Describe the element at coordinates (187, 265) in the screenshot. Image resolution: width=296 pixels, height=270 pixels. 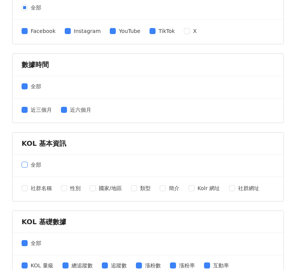
I see `span: 漲粉率` at that location.